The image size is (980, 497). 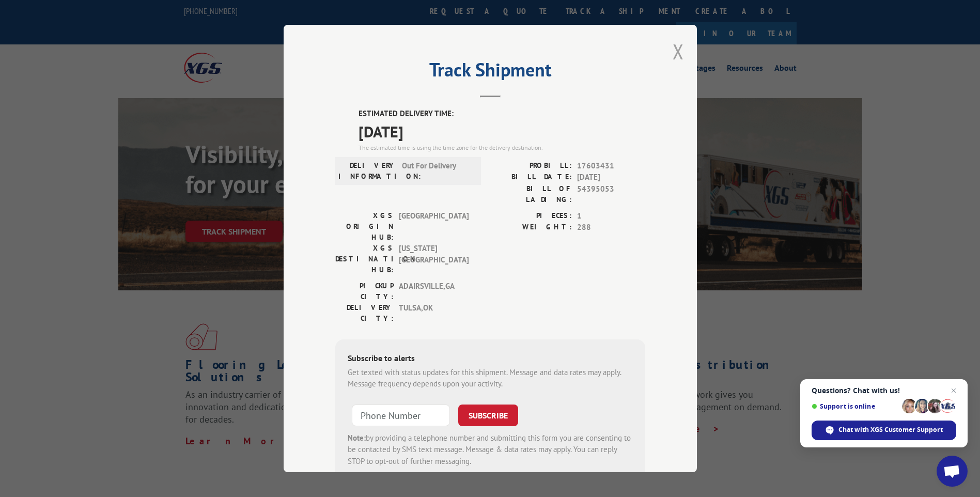 I want to click on label: PICKUP CITY:, so click(x=365, y=291).